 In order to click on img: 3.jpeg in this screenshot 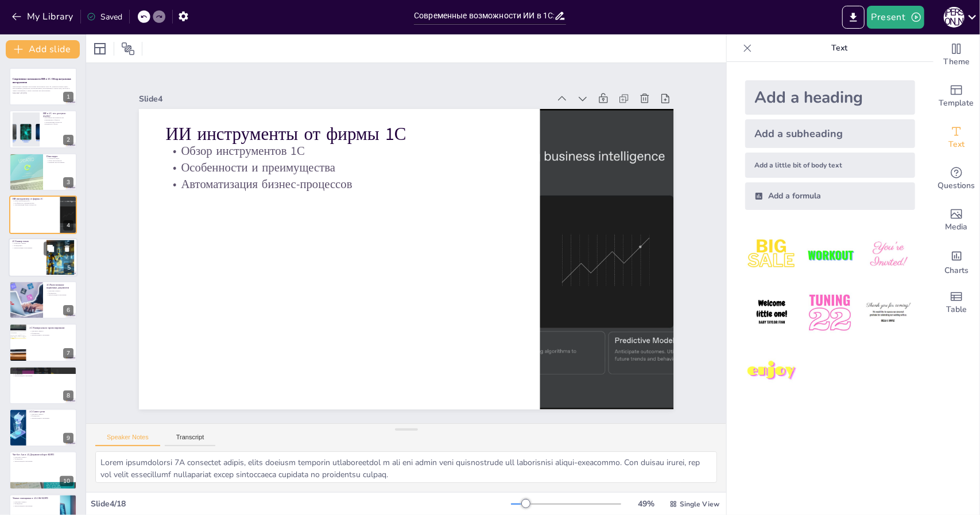, I will do `click(888, 255)`.